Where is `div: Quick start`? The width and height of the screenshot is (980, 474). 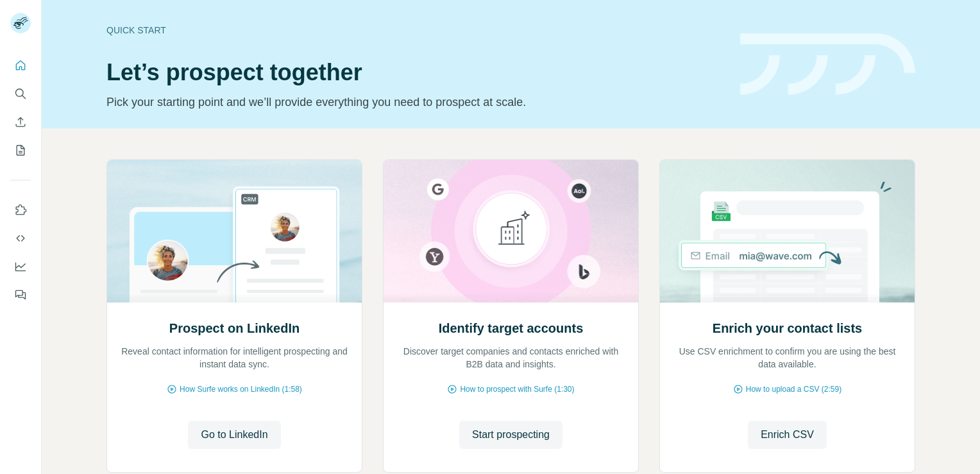 div: Quick start is located at coordinates (415, 30).